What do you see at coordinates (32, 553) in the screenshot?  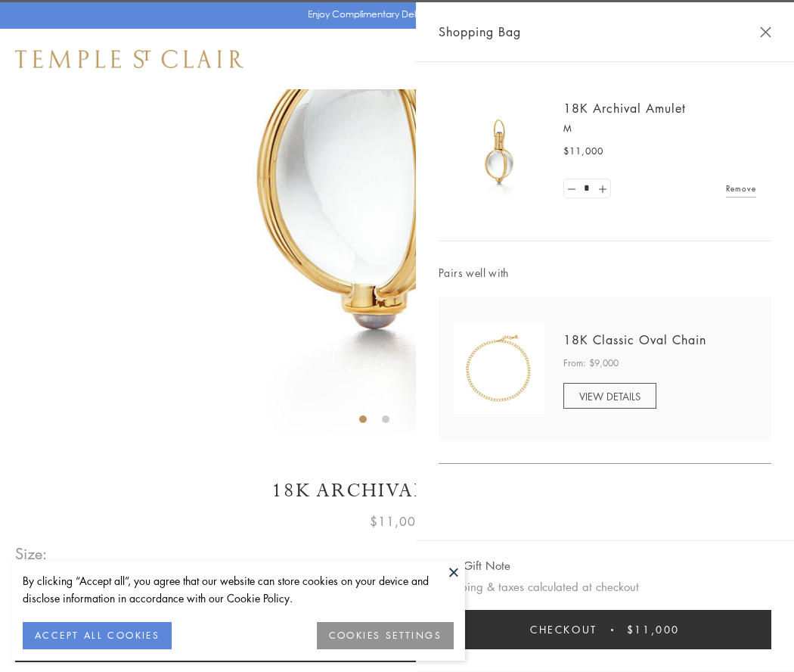 I see `span: Size:` at bounding box center [32, 553].